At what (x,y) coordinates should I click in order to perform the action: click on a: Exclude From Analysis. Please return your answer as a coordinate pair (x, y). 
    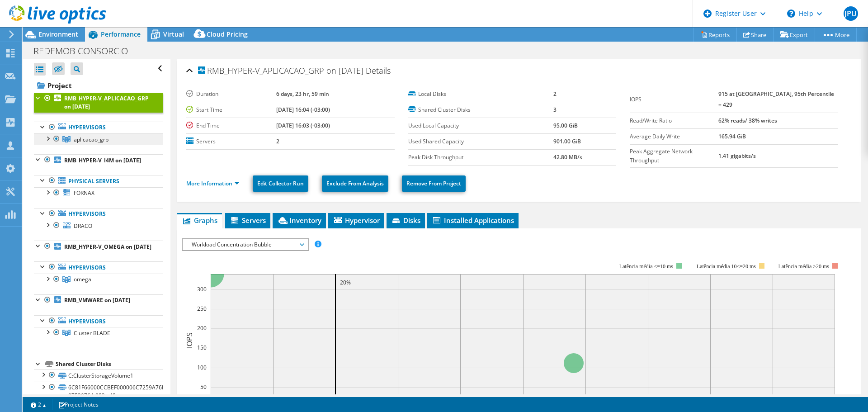
    Looking at the image, I should click on (355, 183).